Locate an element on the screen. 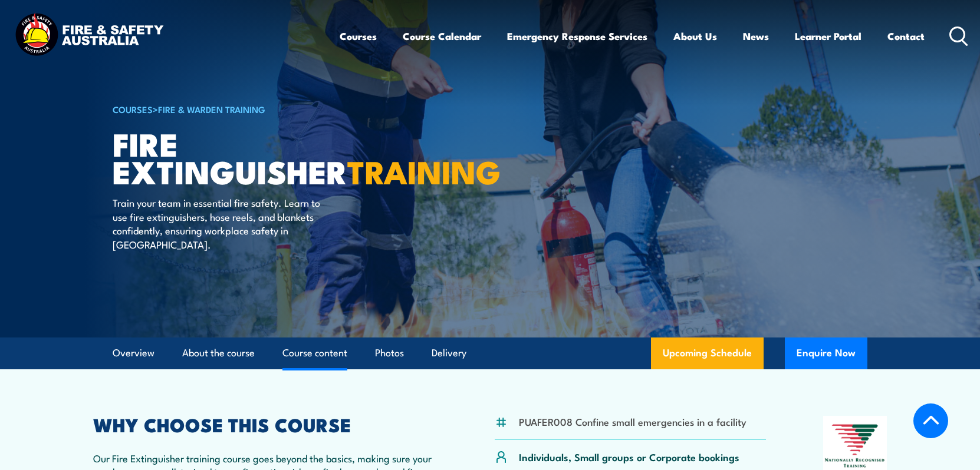 This screenshot has height=470, width=980. a: COURSES is located at coordinates (133, 109).